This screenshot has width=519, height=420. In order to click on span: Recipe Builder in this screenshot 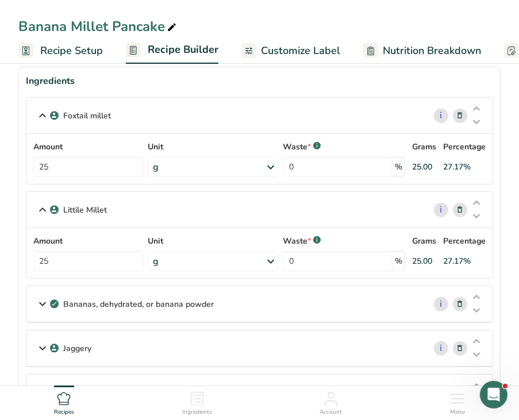, I will do `click(183, 50)`.